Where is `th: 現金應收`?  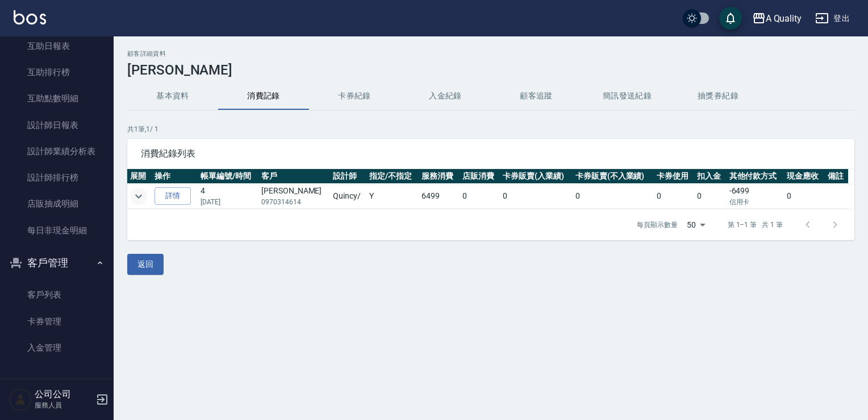
th: 現金應收 is located at coordinates (804, 177).